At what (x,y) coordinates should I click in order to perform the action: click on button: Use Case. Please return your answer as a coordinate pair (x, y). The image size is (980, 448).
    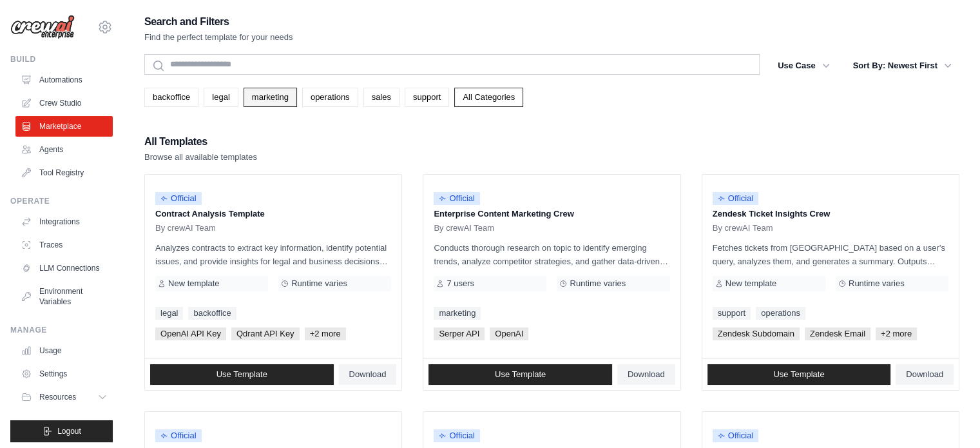
    Looking at the image, I should click on (803, 66).